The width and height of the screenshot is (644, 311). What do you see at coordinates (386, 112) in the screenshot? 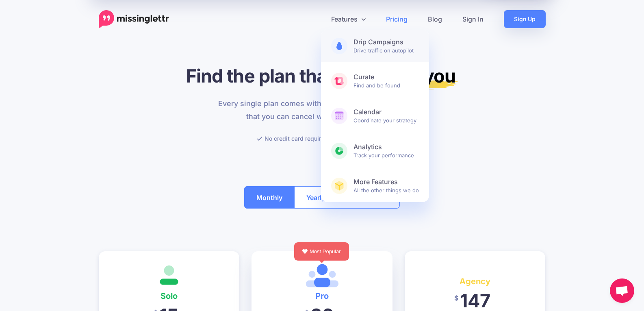
I see `b: Calendar` at bounding box center [386, 112].